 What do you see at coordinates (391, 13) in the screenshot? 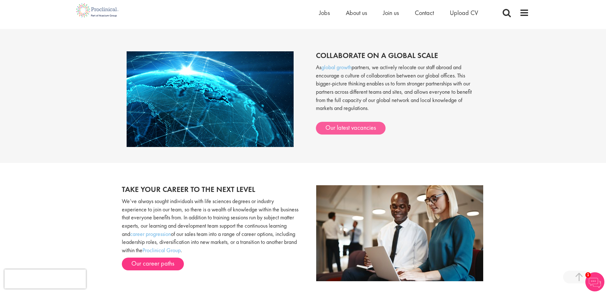
I see `span: Join us` at bounding box center [391, 13].